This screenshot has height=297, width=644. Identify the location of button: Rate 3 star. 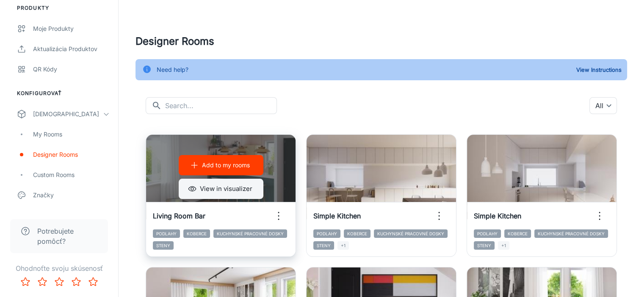
(59, 282).